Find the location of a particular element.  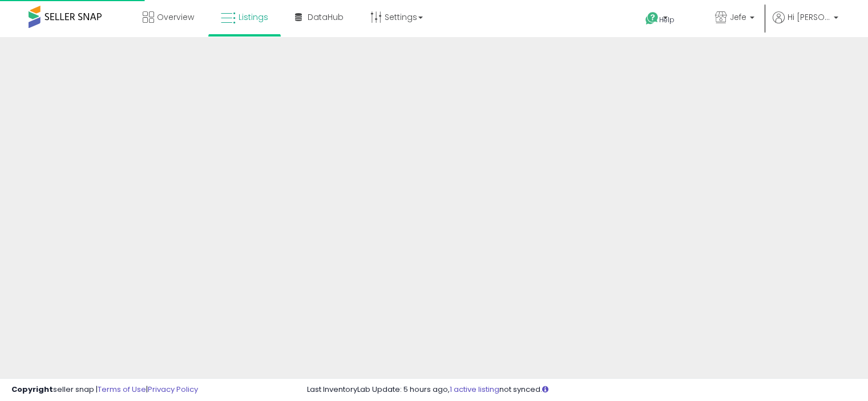

i: Get Help is located at coordinates (652, 18).